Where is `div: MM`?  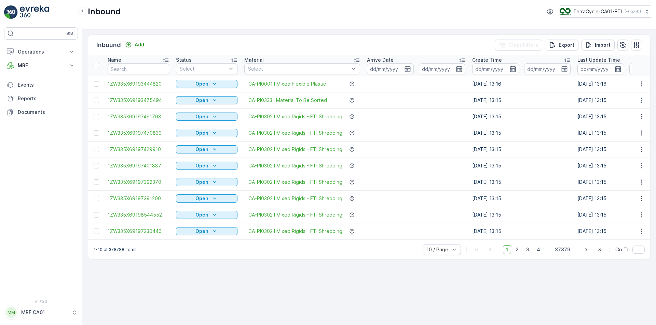
div: MM is located at coordinates (11, 313).